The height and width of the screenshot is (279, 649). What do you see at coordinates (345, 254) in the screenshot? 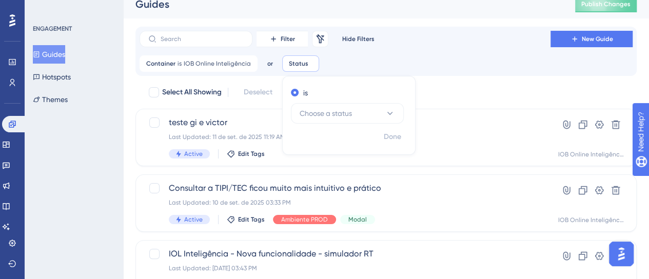
I see `span: IOL Inteligência - Nova funcionalidade - simulador RT` at bounding box center [345, 254].